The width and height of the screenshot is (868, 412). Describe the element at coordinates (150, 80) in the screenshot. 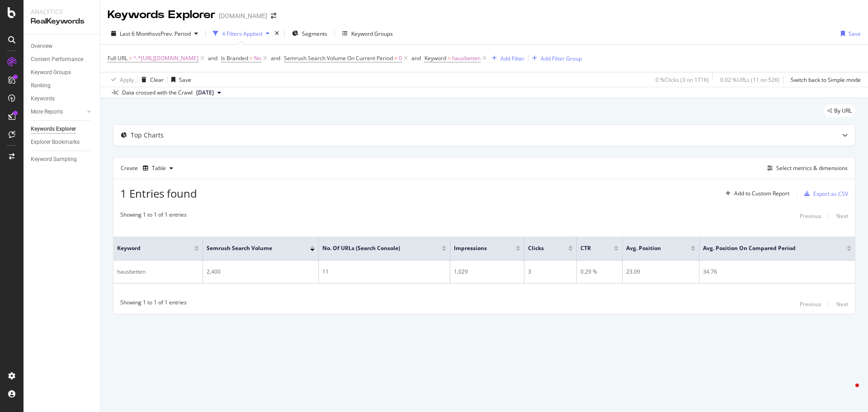

I see `button: Clear` at that location.